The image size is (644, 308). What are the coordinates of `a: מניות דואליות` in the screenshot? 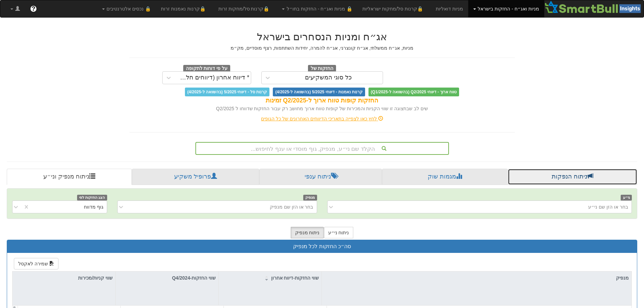 It's located at (449, 9).